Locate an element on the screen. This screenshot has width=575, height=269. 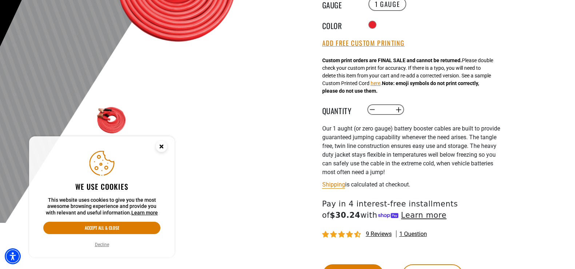
span: 4.56 stars is located at coordinates (342, 235).